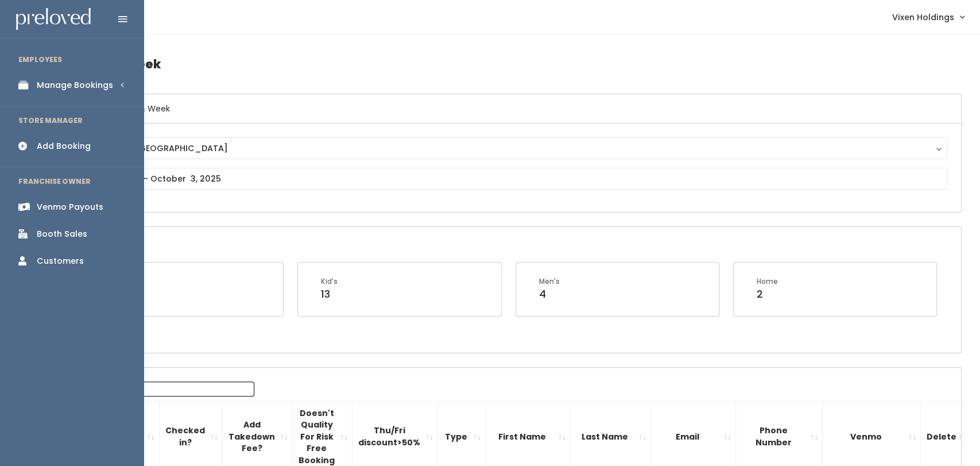  Describe the element at coordinates (923, 17) in the screenshot. I see `span: Vixen Holdings` at that location.